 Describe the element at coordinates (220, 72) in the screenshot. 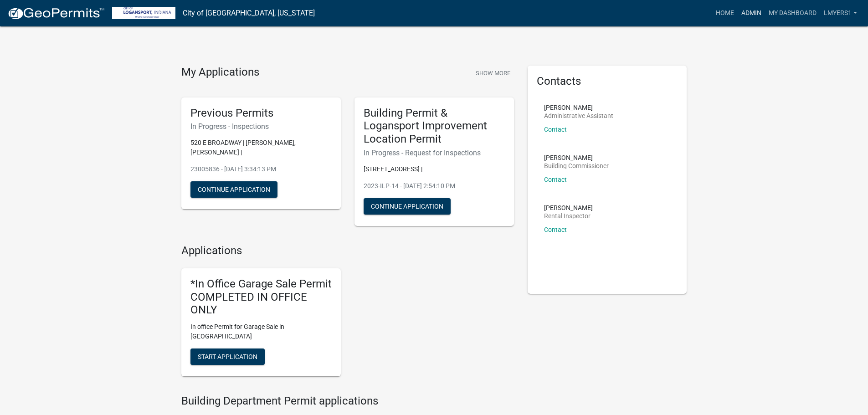

I see `h4: My Applications` at that location.